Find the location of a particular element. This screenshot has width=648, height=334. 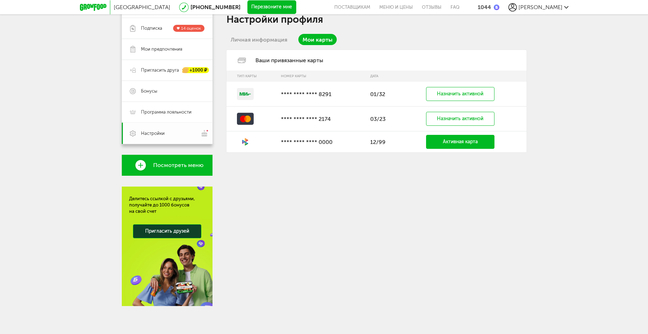

a: Личная информация is located at coordinates (259, 39).